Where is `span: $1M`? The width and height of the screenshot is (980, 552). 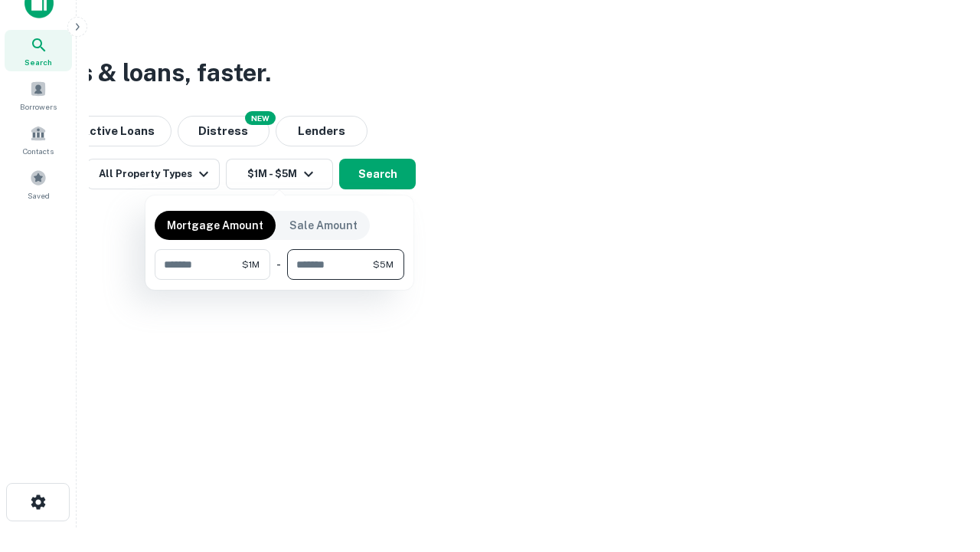
span: $1M is located at coordinates (251, 264).